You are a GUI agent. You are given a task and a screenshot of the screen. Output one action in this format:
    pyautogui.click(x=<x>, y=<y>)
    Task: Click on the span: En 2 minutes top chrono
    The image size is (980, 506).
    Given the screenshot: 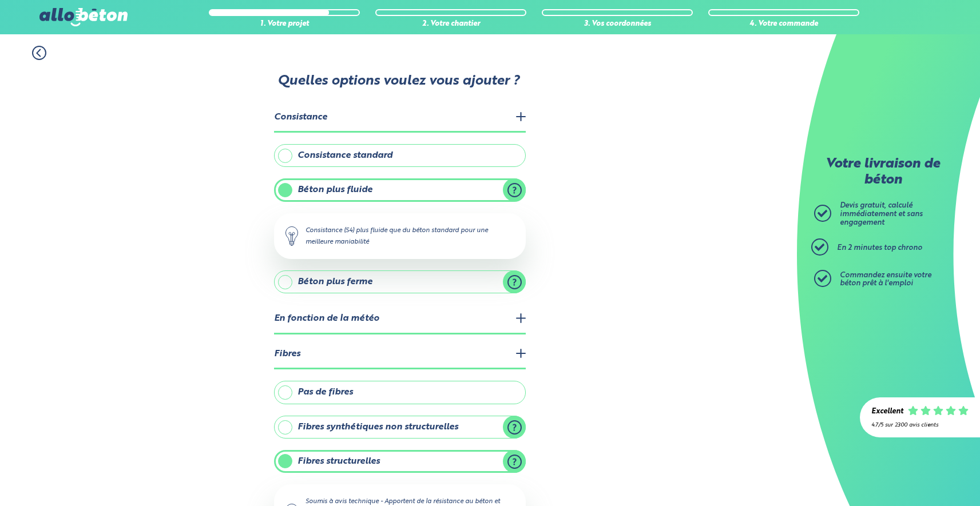 What is the action you would take?
    pyautogui.click(x=880, y=248)
    